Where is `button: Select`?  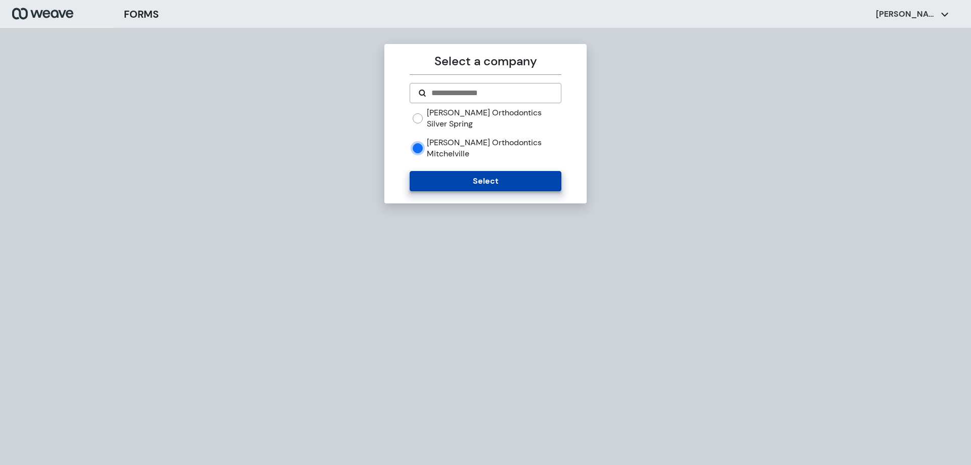
button: Select is located at coordinates (485, 181).